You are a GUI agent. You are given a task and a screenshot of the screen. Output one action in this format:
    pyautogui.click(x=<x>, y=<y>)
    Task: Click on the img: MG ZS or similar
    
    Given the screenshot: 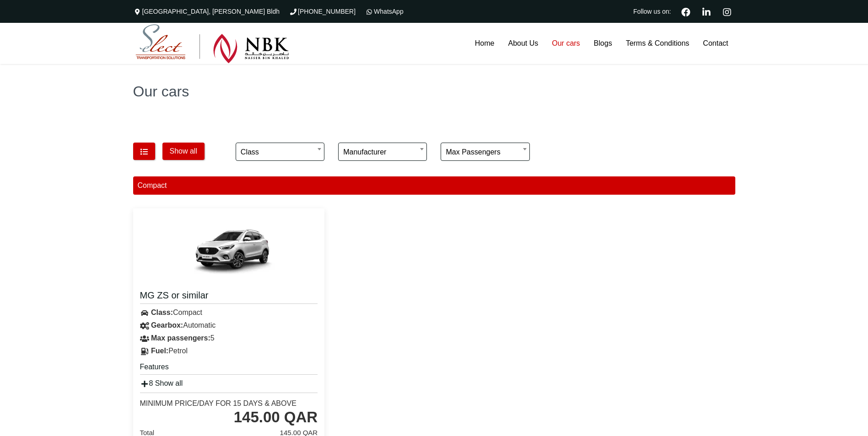 What is the action you would take?
    pyautogui.click(x=229, y=250)
    